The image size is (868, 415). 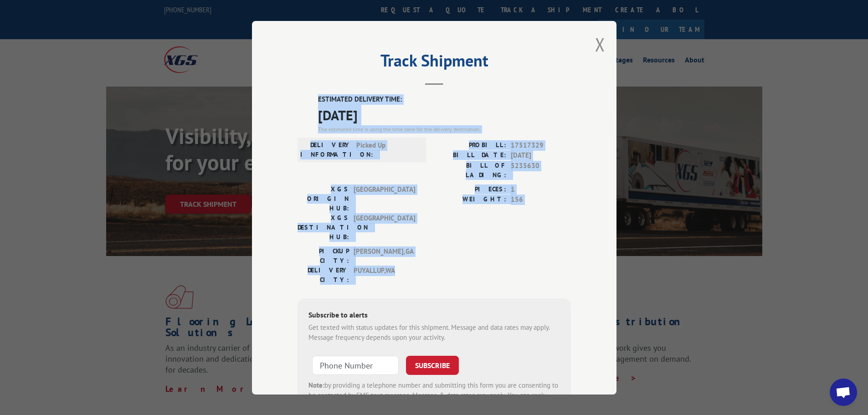 I want to click on span: Picked Up, so click(x=386, y=149).